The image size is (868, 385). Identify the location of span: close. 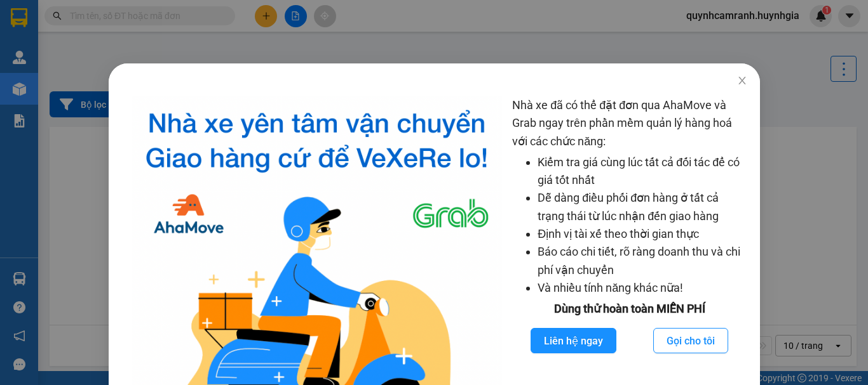
(742, 81).